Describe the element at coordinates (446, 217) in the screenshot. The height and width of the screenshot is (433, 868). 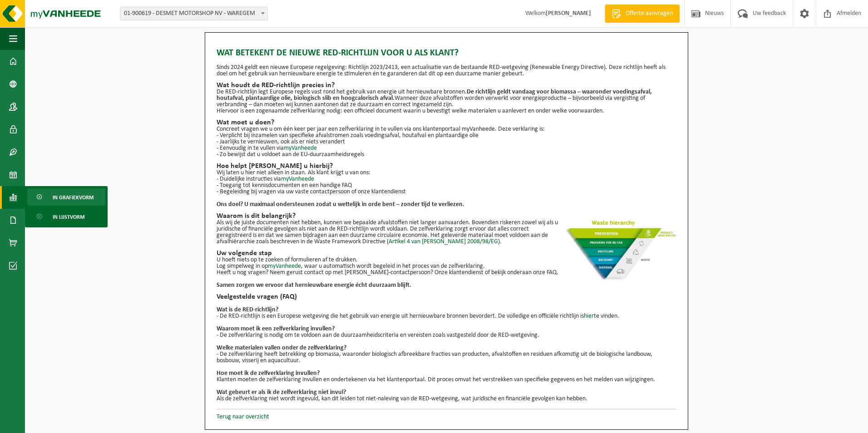
I see `h2: Waarom is dit belangrijk?` at that location.